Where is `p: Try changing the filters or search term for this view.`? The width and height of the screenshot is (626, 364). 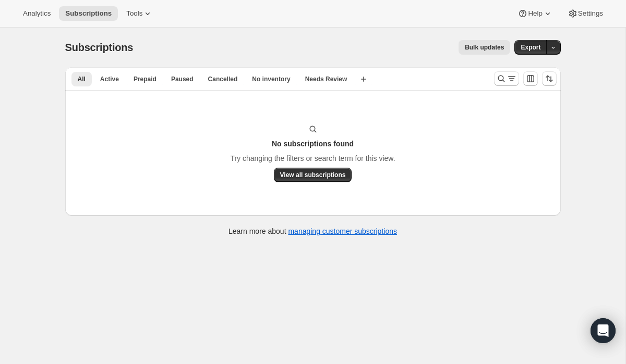 p: Try changing the filters or search term for this view. is located at coordinates (312, 159).